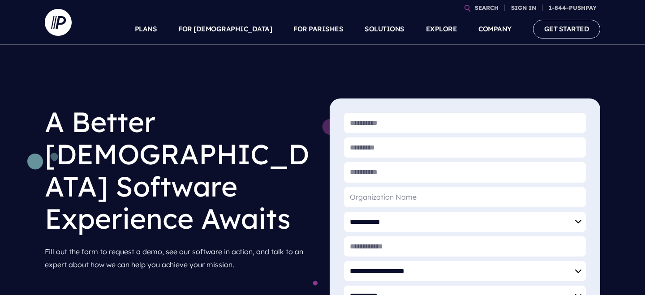  Describe the element at coordinates (441, 29) in the screenshot. I see `a: EXPLORE` at that location.